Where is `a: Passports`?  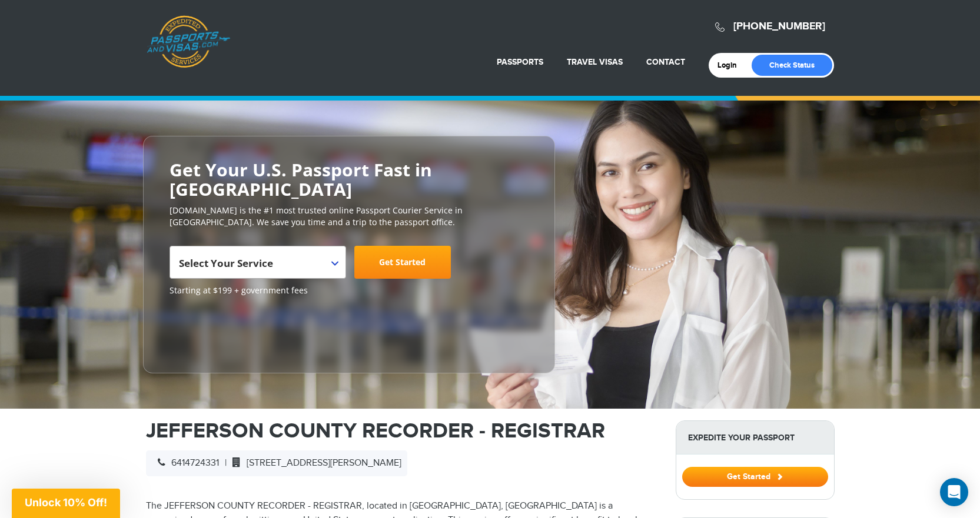
a: Passports is located at coordinates (520, 62).